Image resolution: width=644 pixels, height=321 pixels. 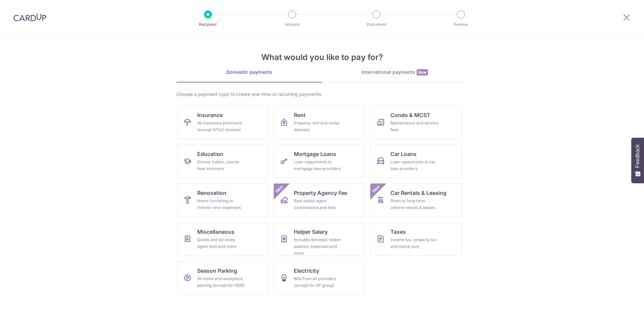 What do you see at coordinates (223, 200) in the screenshot?
I see `a: RenovationHome furnishing or interior reno-expenses` at bounding box center [223, 200].